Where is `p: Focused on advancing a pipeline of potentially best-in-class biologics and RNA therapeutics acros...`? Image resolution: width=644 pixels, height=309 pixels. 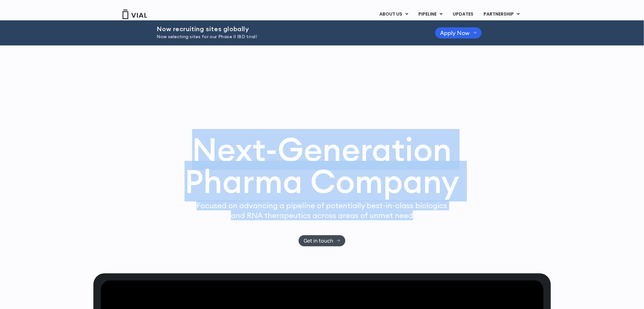
p: Focused on advancing a pipeline of potentially best-in-class biologics and RNA therapeutics acros... is located at coordinates (322, 210).